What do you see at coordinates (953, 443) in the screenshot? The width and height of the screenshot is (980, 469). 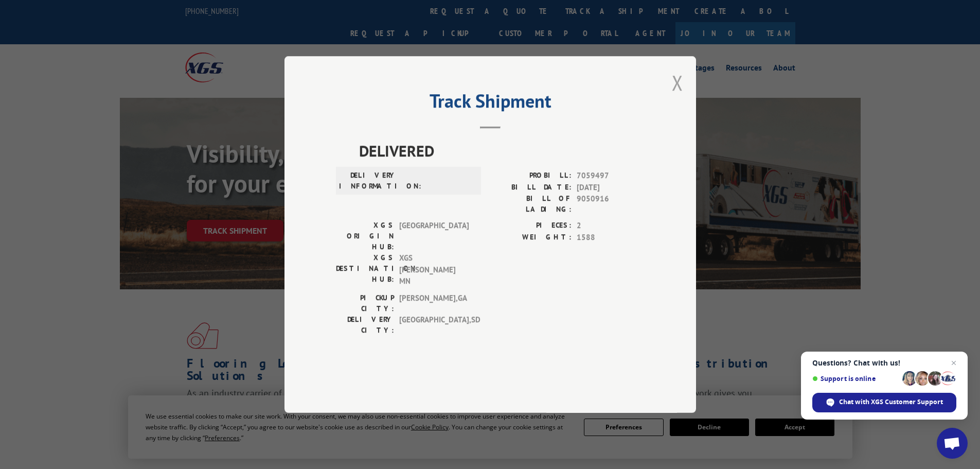 I see `div: Open chat` at bounding box center [953, 443].